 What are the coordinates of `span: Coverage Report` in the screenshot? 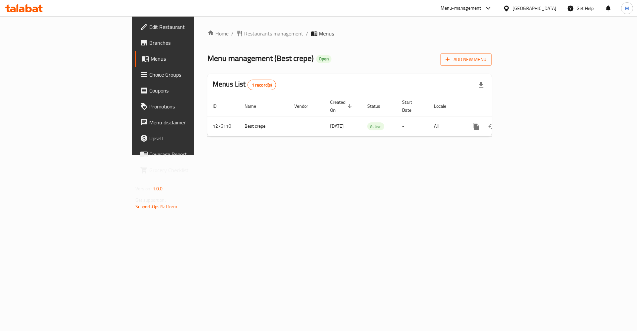 It's located at (191, 154).